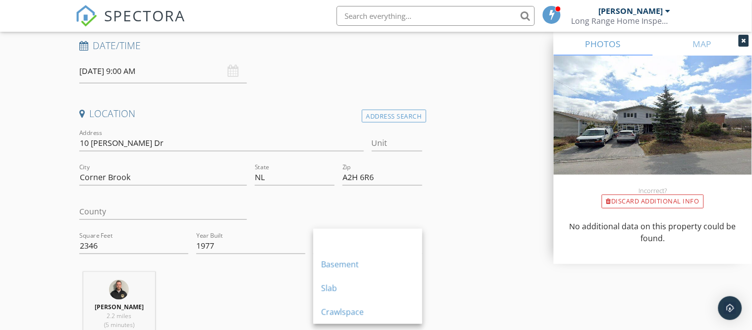 The width and height of the screenshot is (752, 330). I want to click on a: MAP, so click(702, 44).